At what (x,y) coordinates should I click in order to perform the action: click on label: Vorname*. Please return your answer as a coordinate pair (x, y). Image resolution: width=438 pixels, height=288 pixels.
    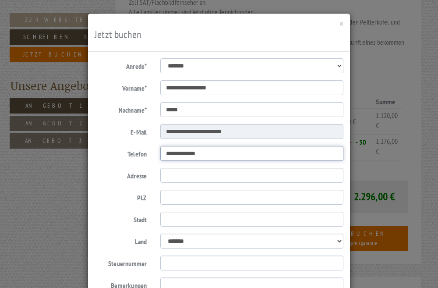
    Looking at the image, I should click on (121, 87).